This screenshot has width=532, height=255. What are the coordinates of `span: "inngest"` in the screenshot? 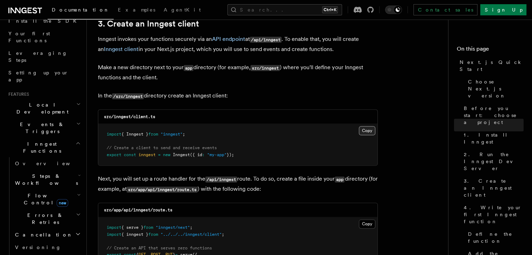 It's located at (171, 134).